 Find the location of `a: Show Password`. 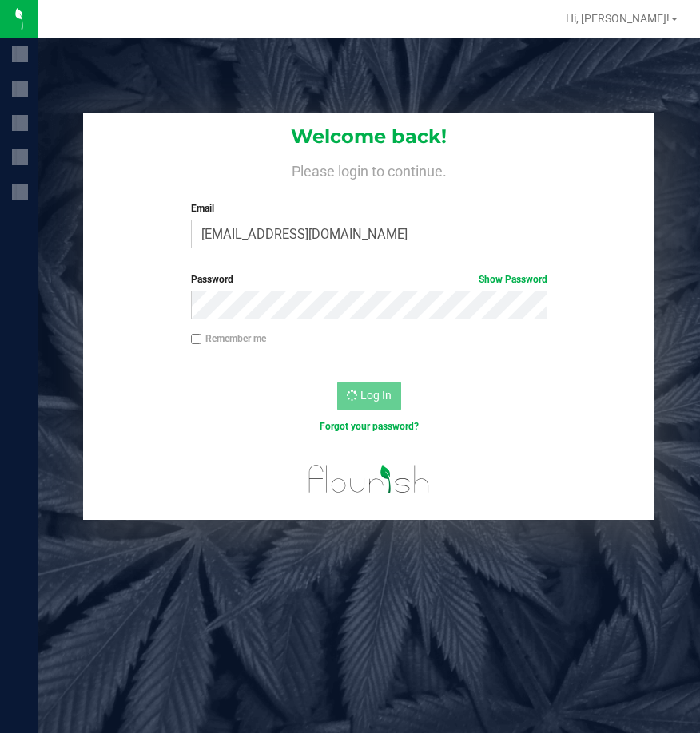

a: Show Password is located at coordinates (513, 280).